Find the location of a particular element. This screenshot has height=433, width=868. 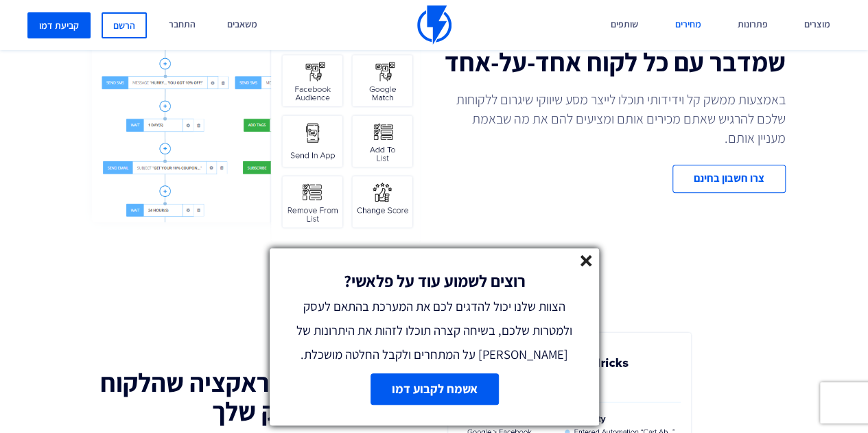

p: באמצעות ממשק קל וידידותי תוכלו לייצר מסע שיווקי שיגרום ללקוחות שלכם להרגיש שאתם מכירים אותם ומציע... is located at coordinates (616, 118).